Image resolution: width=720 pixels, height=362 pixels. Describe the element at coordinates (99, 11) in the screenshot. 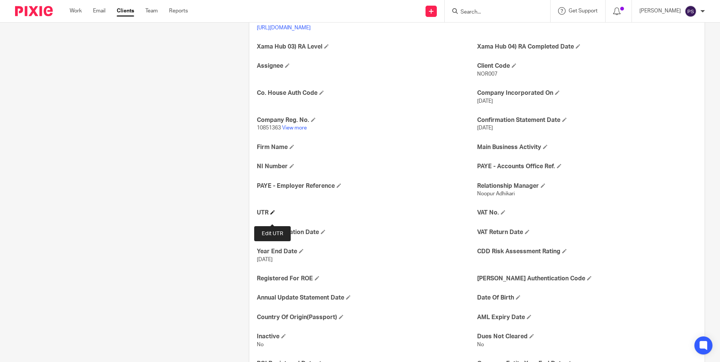

I see `a: Email` at that location.